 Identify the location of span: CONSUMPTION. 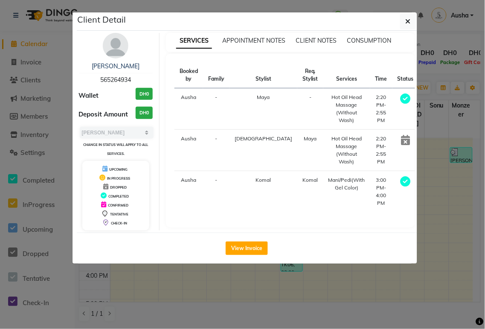
(369, 41).